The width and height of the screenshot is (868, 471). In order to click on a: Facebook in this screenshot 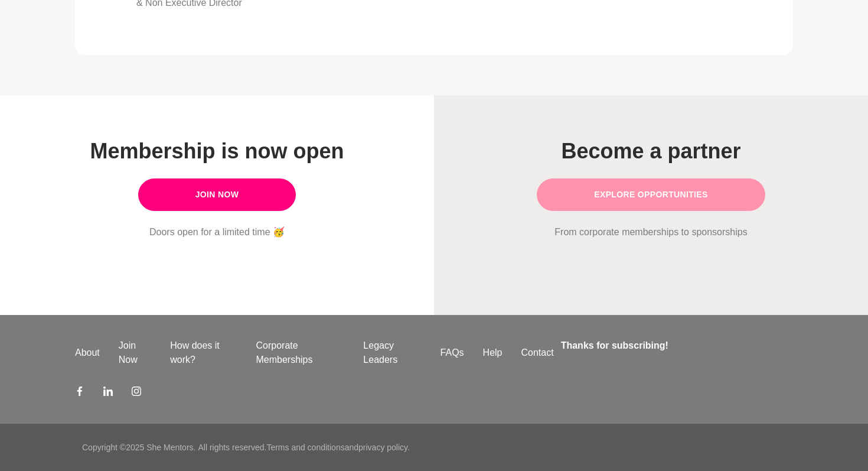, I will do `click(80, 393)`.